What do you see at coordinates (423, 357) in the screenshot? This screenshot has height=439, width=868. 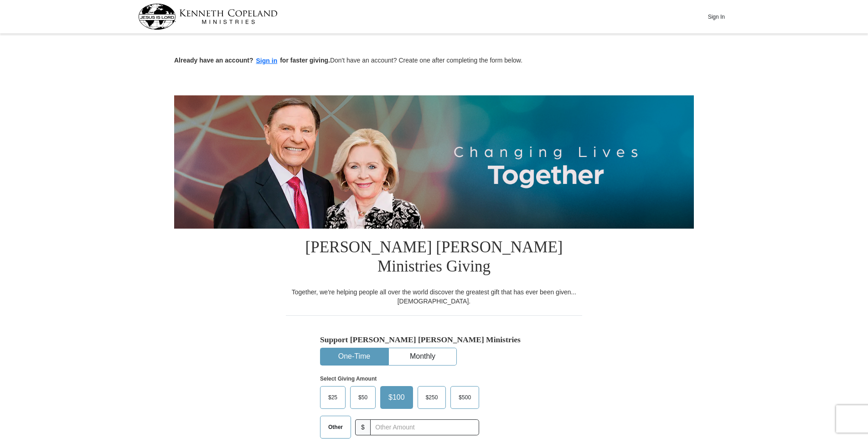 I see `button: Monthly` at bounding box center [423, 357].